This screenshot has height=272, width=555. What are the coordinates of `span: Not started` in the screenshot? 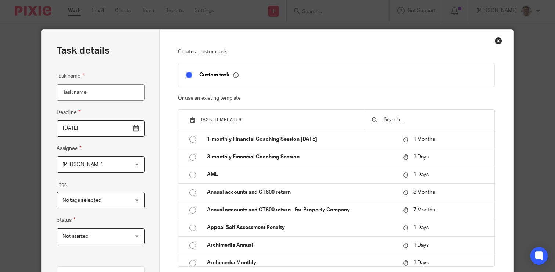 It's located at (75, 236).